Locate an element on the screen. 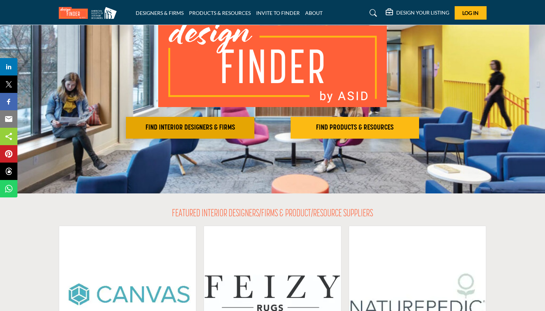  a: Search is located at coordinates (372, 13).